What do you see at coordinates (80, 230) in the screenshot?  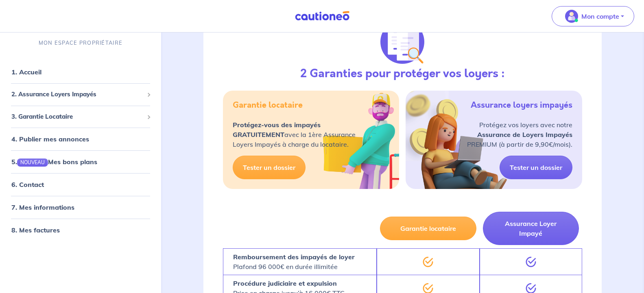 I see `div: 8. Mes factures` at bounding box center [80, 230].